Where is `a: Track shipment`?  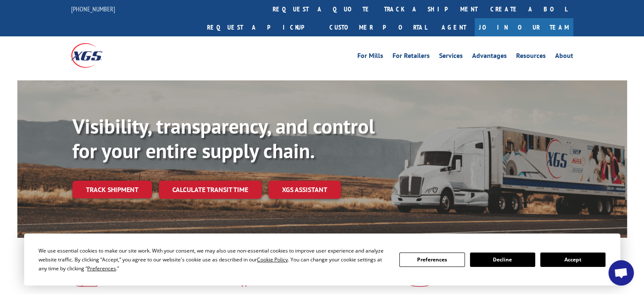 a: Track shipment is located at coordinates (112, 189).